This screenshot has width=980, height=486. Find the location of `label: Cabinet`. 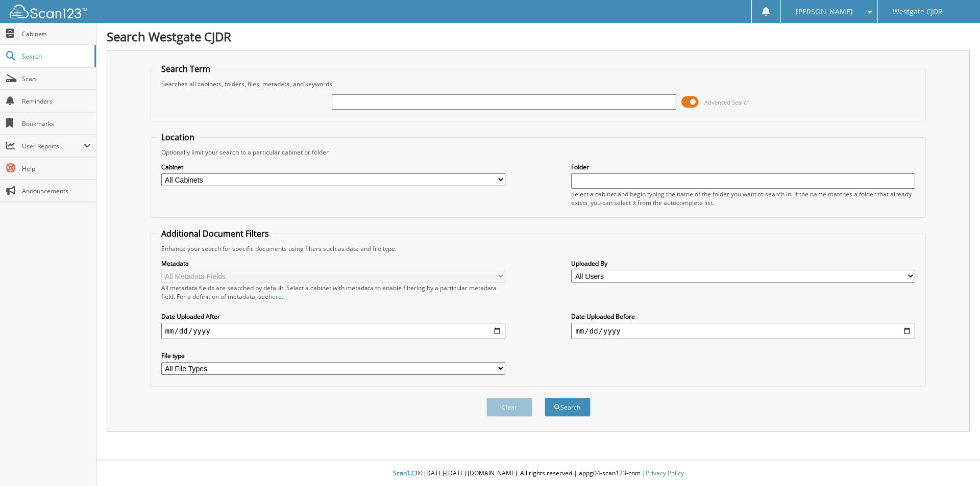

label: Cabinet is located at coordinates (333, 167).